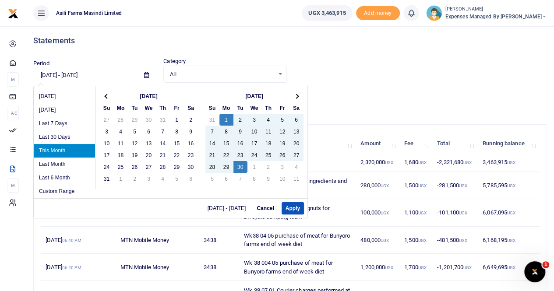 The width and height of the screenshot is (554, 291). I want to click on td: 19, so click(283, 143).